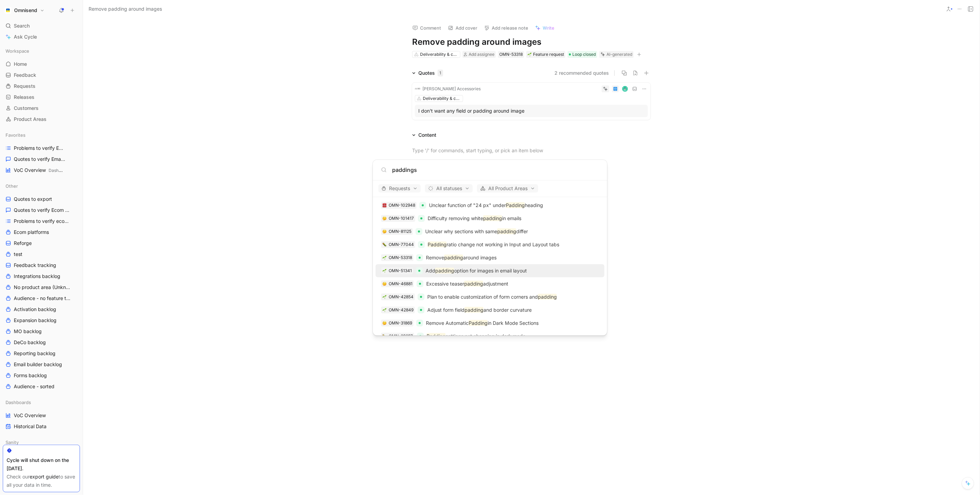 The image size is (980, 495). Describe the element at coordinates (399, 189) in the screenshot. I see `span: Requests` at that location.